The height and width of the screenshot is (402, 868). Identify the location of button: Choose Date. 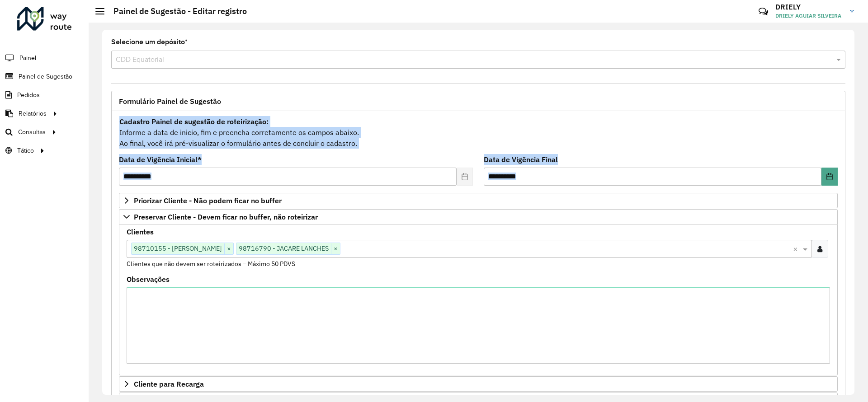
(829, 177).